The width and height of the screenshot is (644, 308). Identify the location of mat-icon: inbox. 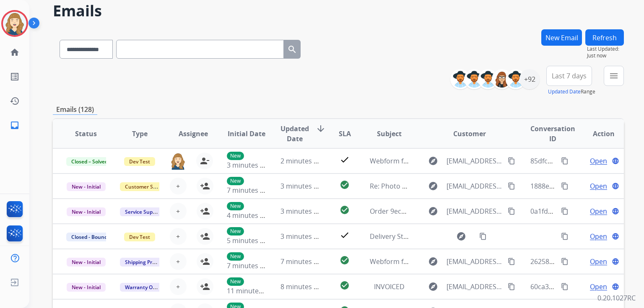
(15, 126).